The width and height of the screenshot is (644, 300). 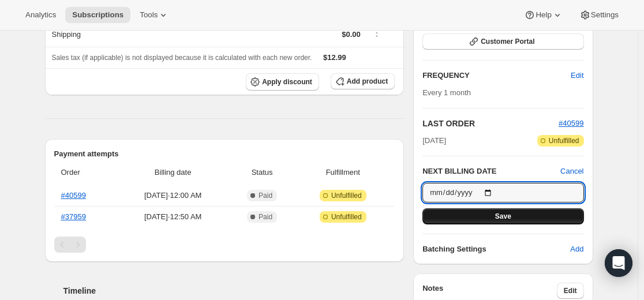 What do you see at coordinates (154, 15) in the screenshot?
I see `button: Tools` at bounding box center [154, 15].